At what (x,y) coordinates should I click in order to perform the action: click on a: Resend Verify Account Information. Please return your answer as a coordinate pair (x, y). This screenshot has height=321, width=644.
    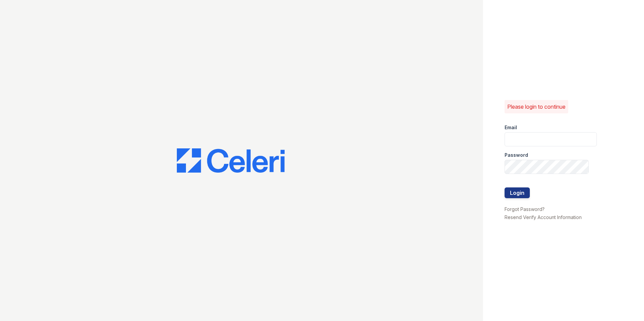
    Looking at the image, I should click on (543, 217).